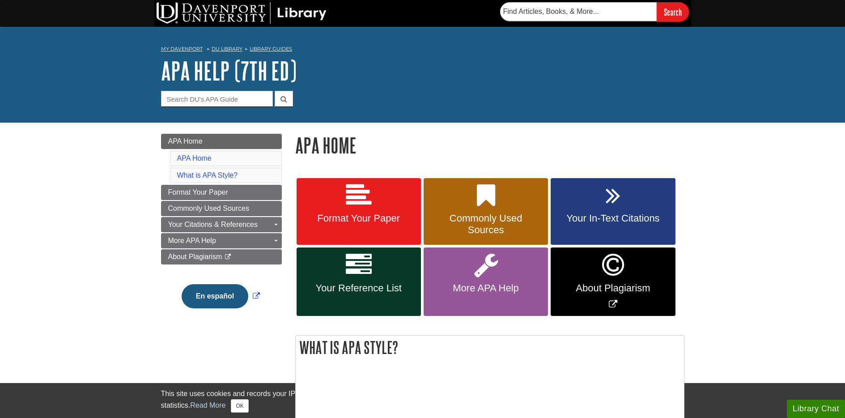 Image resolution: width=845 pixels, height=418 pixels. I want to click on form: Searches DU Library's articles, books, and more, so click(594, 12).